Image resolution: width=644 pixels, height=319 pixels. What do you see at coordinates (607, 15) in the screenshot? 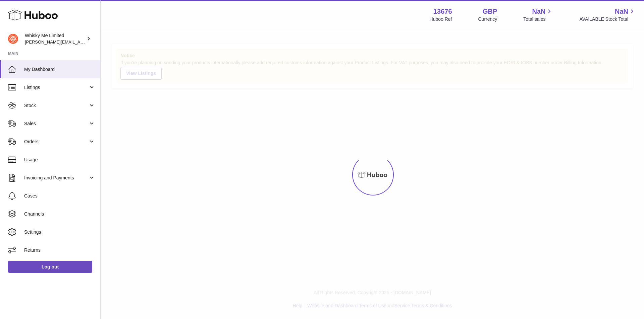
I see `a: NaN AVAILABLE Stock Total` at bounding box center [607, 15].